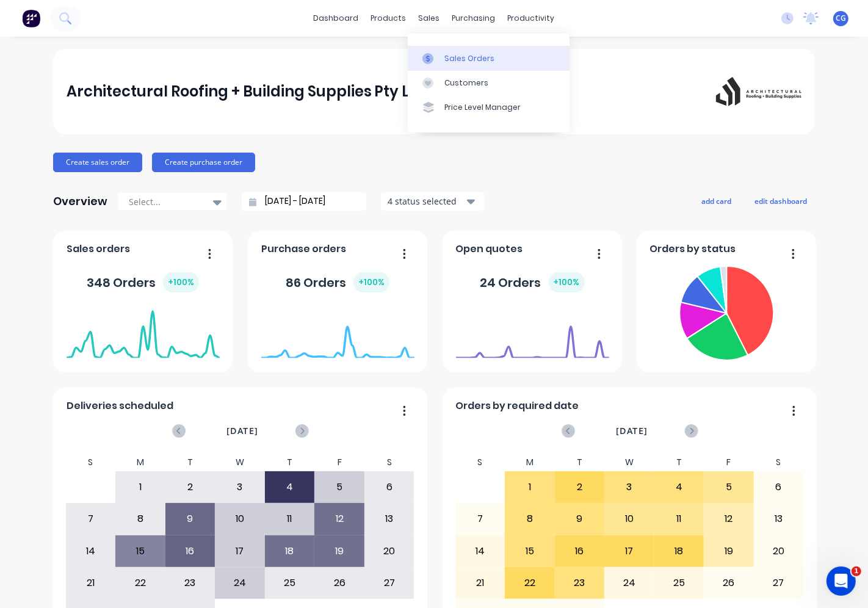 This screenshot has width=868, height=608. Describe the element at coordinates (98, 162) in the screenshot. I see `button: Create sales order` at that location.